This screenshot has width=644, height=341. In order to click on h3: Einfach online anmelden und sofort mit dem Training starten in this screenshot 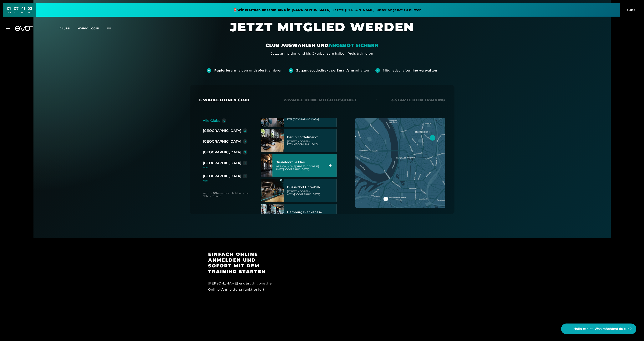, I will do `click(243, 263)`.